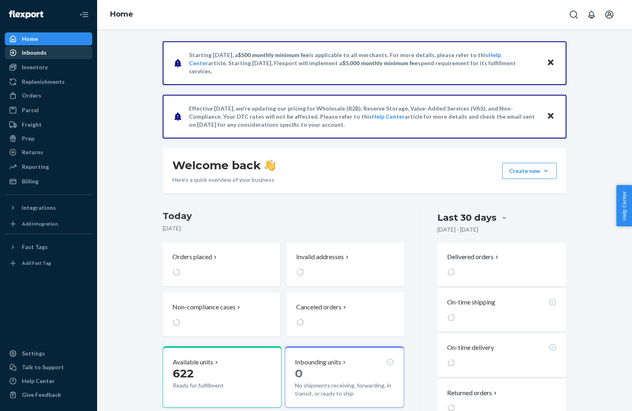  What do you see at coordinates (40, 223) in the screenshot?
I see `div: Add Integration` at bounding box center [40, 223].